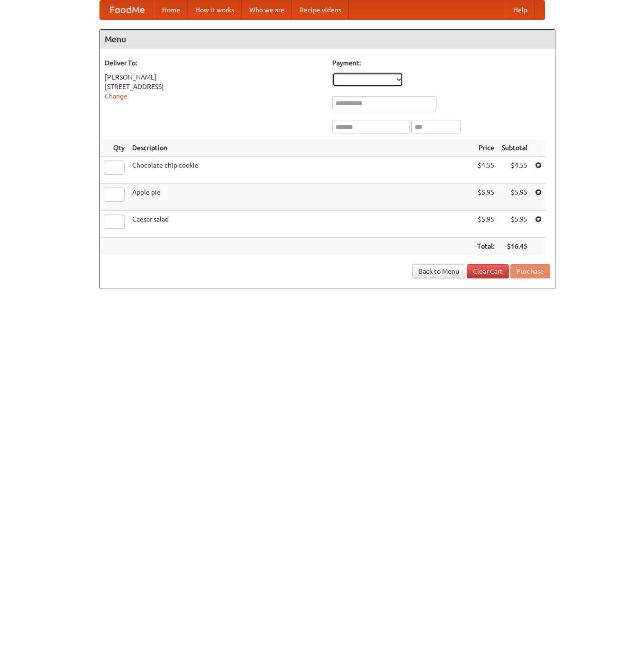  Describe the element at coordinates (485, 148) in the screenshot. I see `th: Price` at that location.